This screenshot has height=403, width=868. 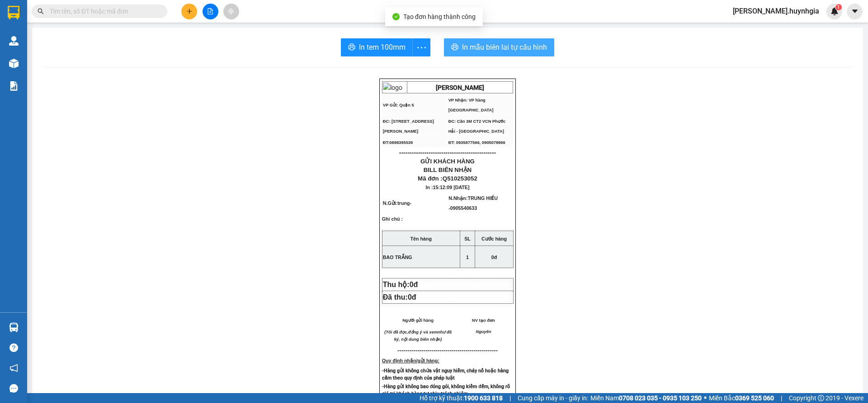 What do you see at coordinates (210, 11) in the screenshot?
I see `span: file-add` at bounding box center [210, 11].